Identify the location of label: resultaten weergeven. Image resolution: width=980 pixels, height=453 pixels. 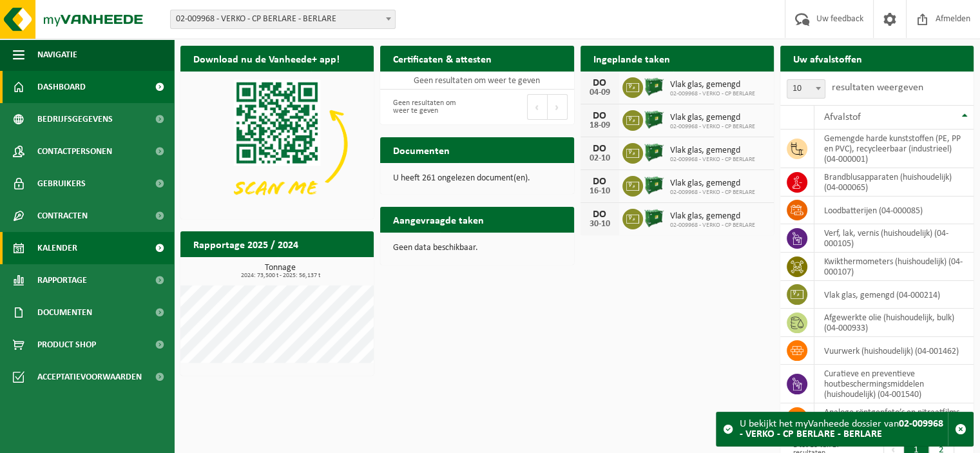
(878, 88).